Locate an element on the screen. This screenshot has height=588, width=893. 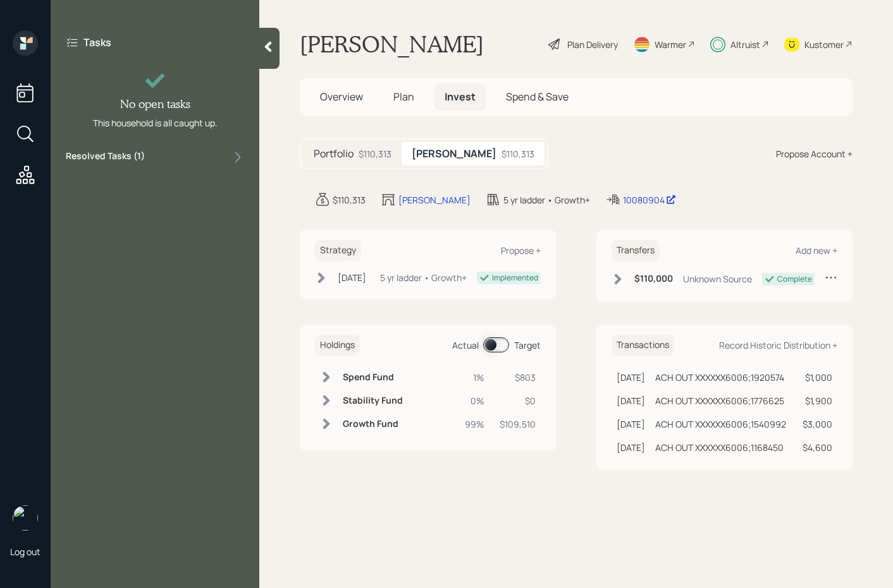
div: $109,510 is located at coordinates (517, 424).